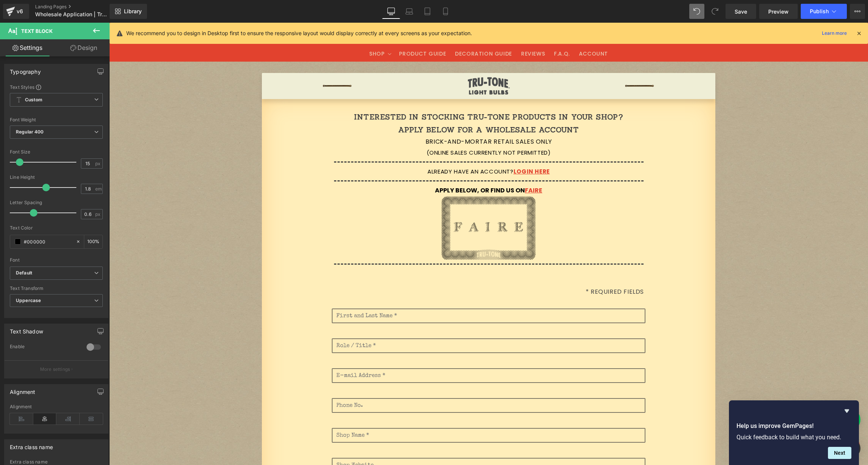  Describe the element at coordinates (99, 188) in the screenshot. I see `span: em` at that location.